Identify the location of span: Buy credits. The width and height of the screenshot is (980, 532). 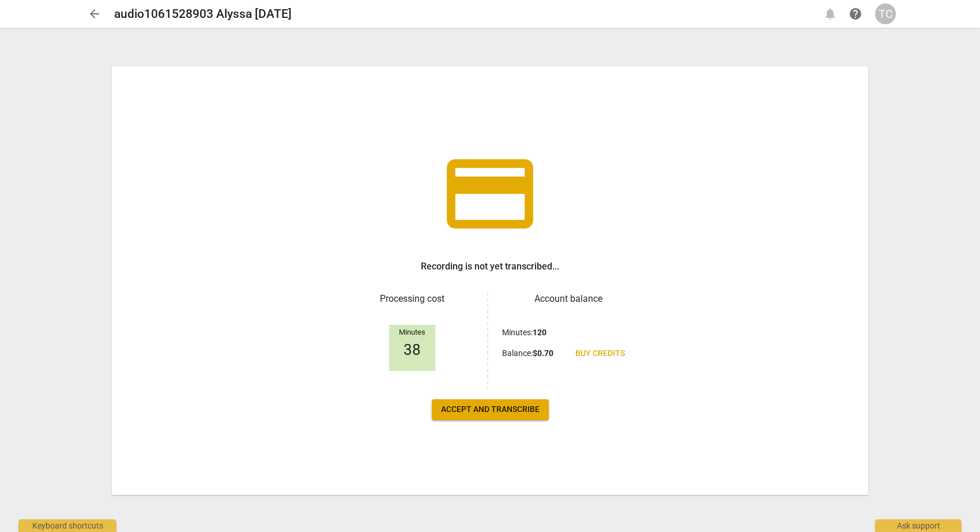
(600, 354).